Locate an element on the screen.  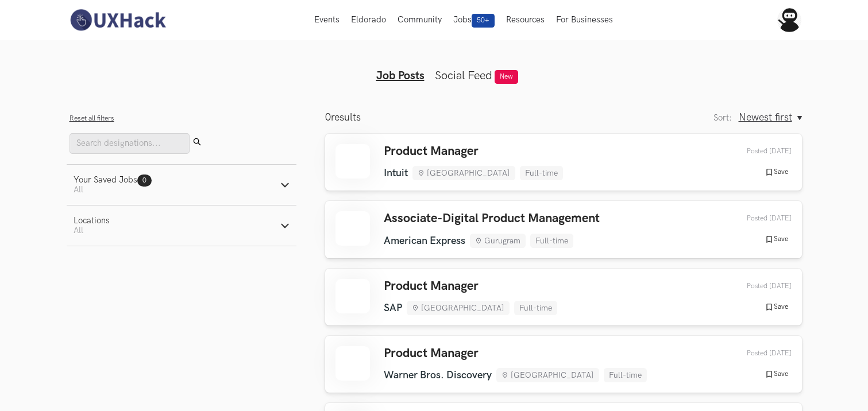
input: Search is located at coordinates (129, 144).